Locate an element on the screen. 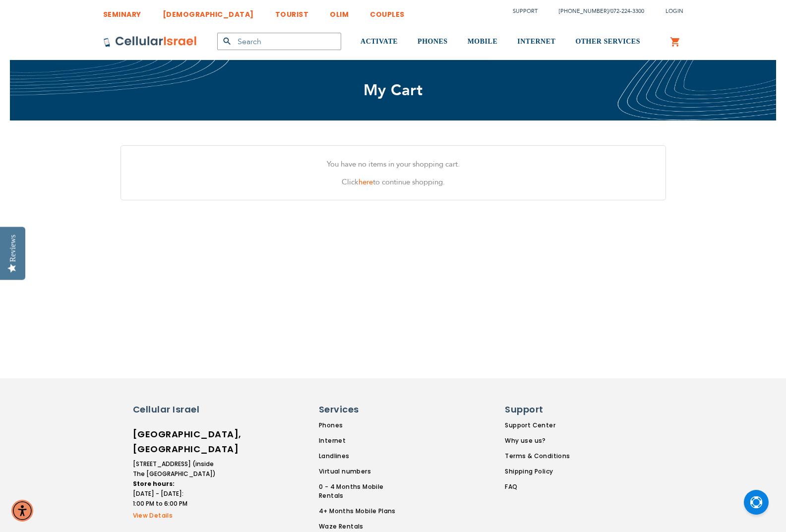 Image resolution: width=786 pixels, height=532 pixels. a: Internet is located at coordinates (364, 441).